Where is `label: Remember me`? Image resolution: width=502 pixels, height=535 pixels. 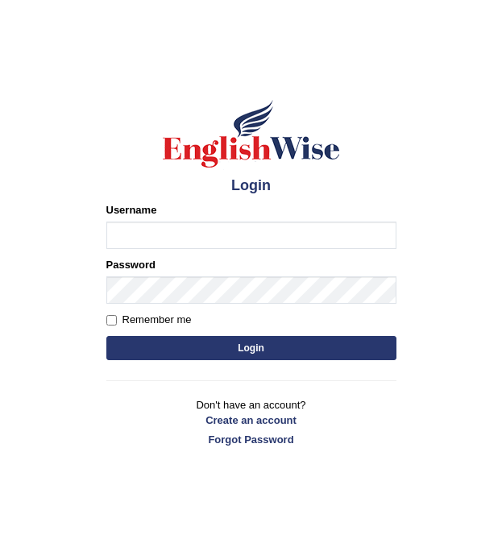 label: Remember me is located at coordinates (149, 320).